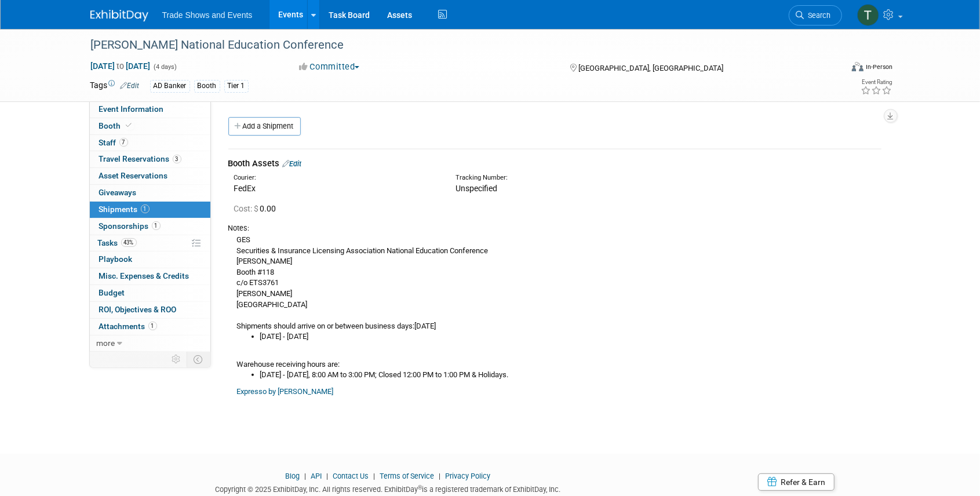  What do you see at coordinates (150, 344) in the screenshot?
I see `a: more` at bounding box center [150, 344].